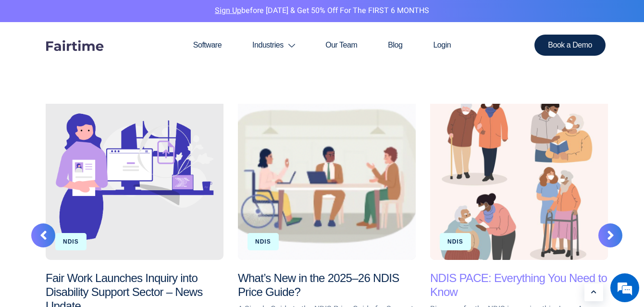 The image size is (644, 307). I want to click on textarea: Type your message and hit 'Enter', so click(94, 222).